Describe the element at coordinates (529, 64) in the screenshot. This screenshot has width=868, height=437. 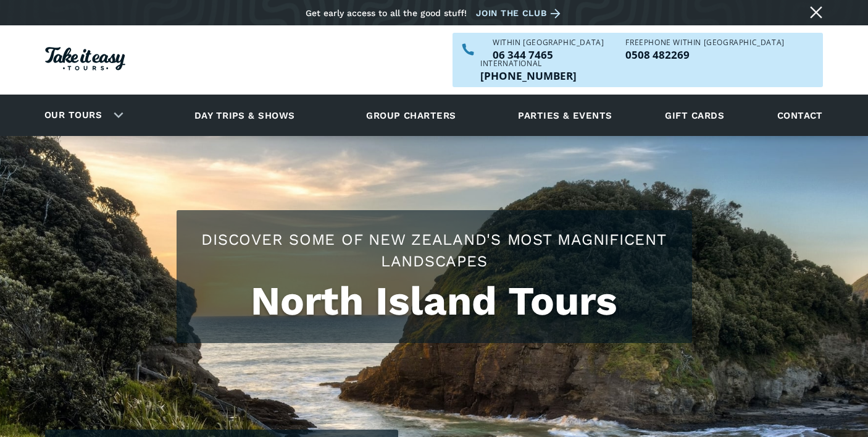
I see `div: International` at that location.